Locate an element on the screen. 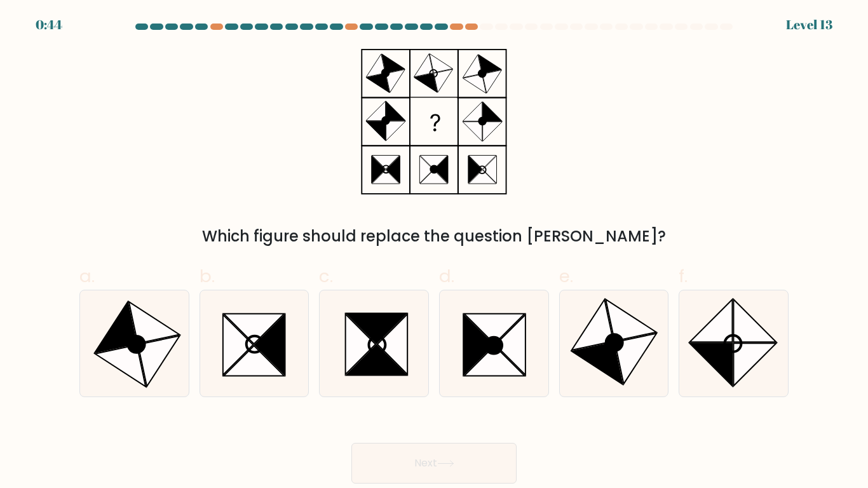 This screenshot has width=868, height=488. span: d. is located at coordinates (447, 276).